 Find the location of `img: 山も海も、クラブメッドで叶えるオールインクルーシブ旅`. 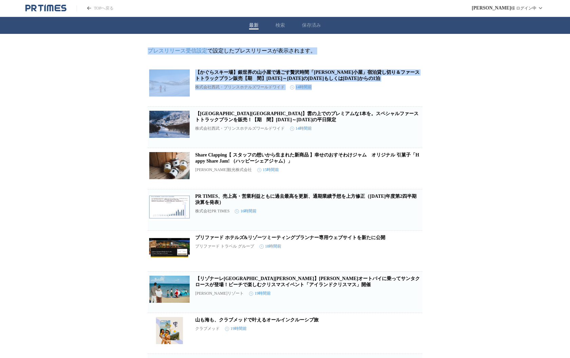

img: 山も海も、クラブメッドで叶えるオールインクルーシブ旅 is located at coordinates (169, 331).